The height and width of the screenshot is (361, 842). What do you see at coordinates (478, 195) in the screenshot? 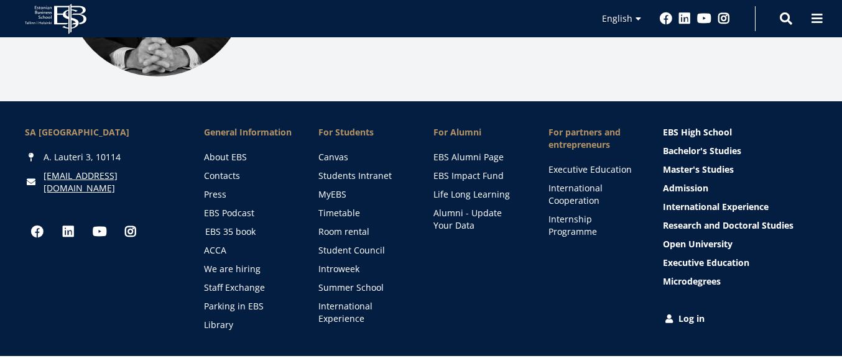
I see `a: Life Long Learning` at bounding box center [478, 195].